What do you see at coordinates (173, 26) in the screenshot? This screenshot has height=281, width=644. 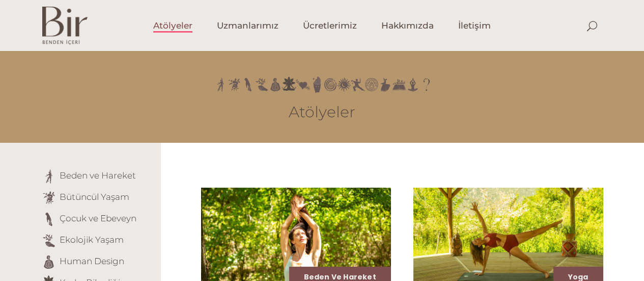 I see `span: Atölyeler` at bounding box center [173, 26].